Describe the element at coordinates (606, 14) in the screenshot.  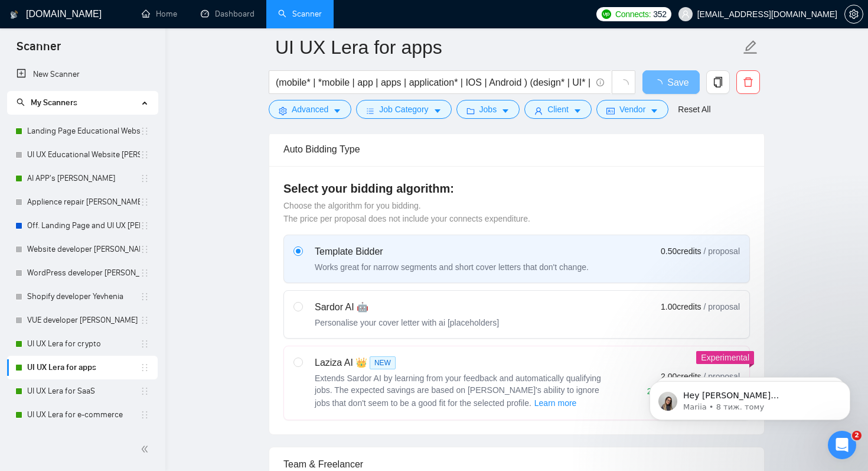
I see `img: upwork-logo.png` at that location.